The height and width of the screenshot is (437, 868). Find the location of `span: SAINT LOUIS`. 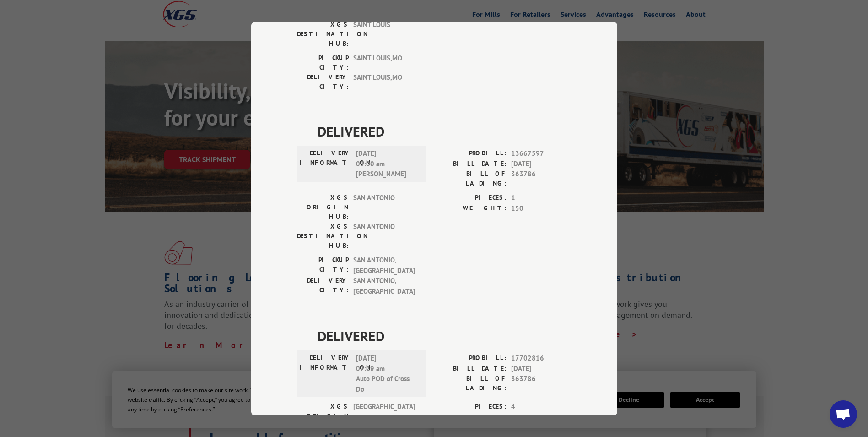

span: SAINT LOUIS is located at coordinates (384, 34).